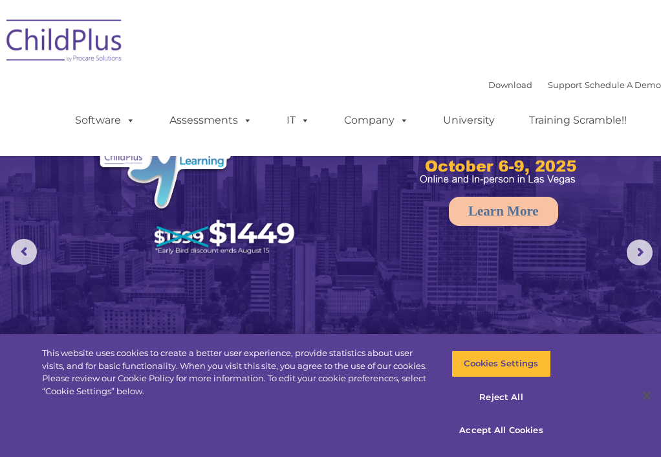 Image resolution: width=661 pixels, height=457 pixels. What do you see at coordinates (237, 372) in the screenshot?
I see `div: This website uses cookies to create a better user experience, provide statistics about user visit...` at bounding box center [237, 372].